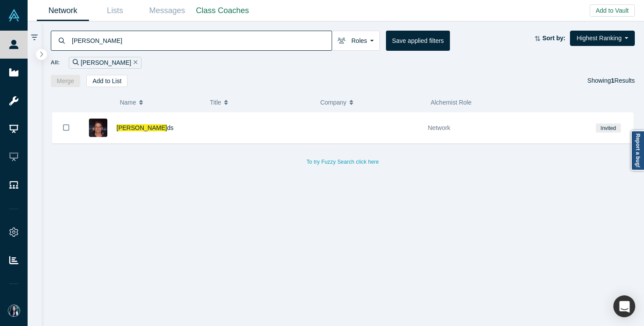  I want to click on img: Danielle Vivo's Account, so click(14, 311).